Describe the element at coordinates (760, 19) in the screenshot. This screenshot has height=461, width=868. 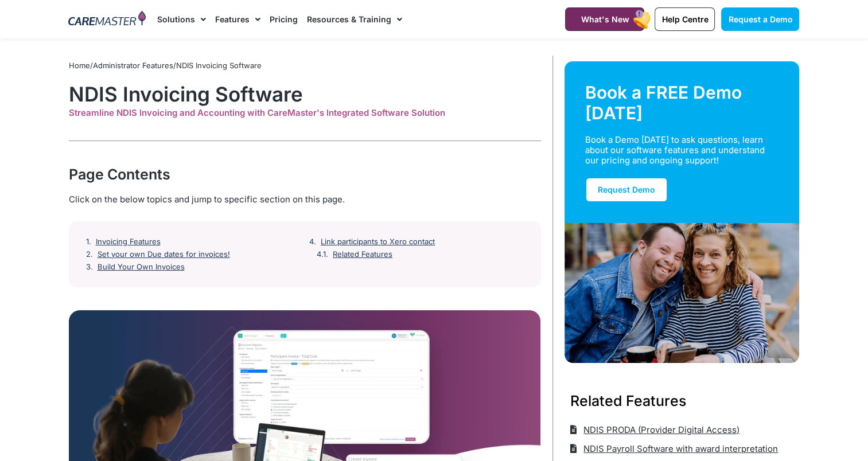
I see `span: Request a Demo` at that location.